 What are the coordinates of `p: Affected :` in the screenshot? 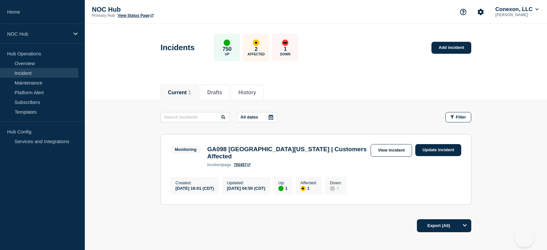 It's located at (309, 183).